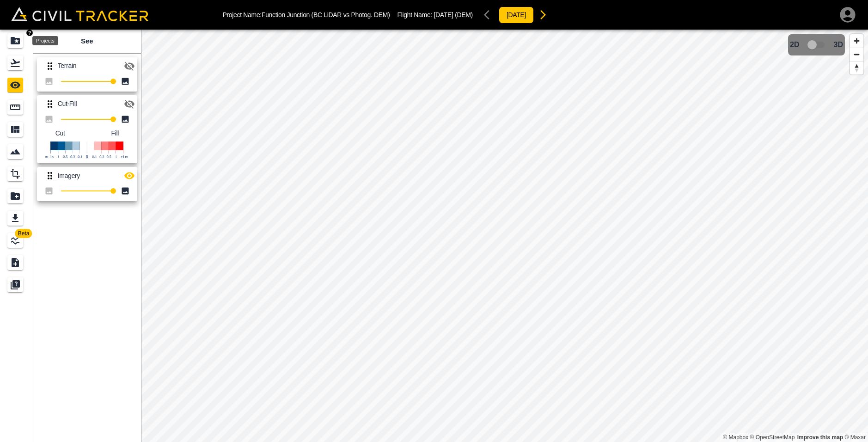  What do you see at coordinates (817, 45) in the screenshot?
I see `span: 3D model not uploaded yet` at bounding box center [817, 45].